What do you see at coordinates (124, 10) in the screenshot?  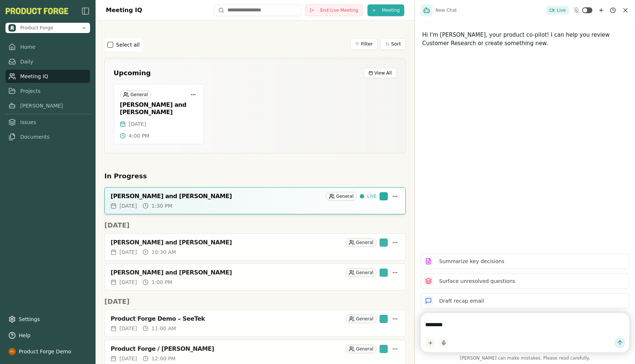 I see `h1: Meeting IQ` at bounding box center [124, 10].